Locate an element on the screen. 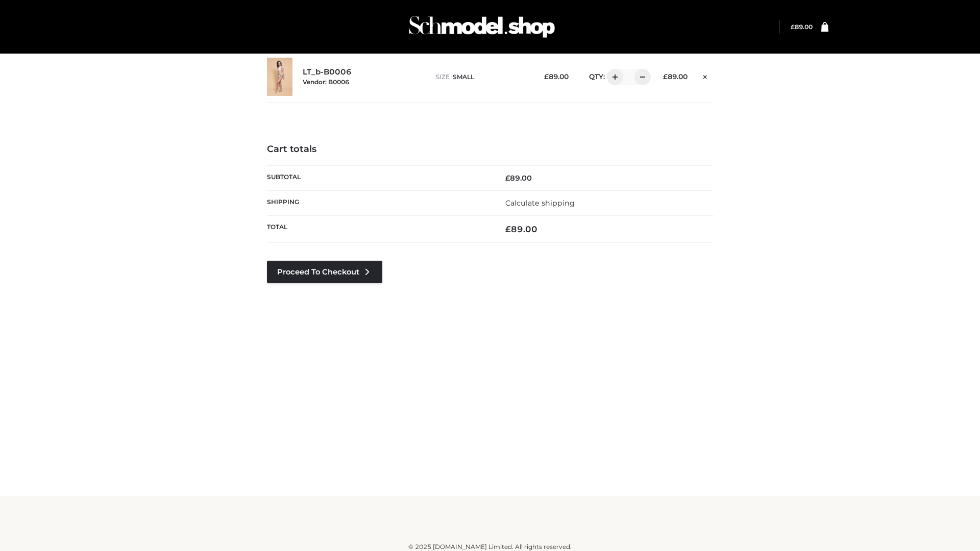 Image resolution: width=980 pixels, height=551 pixels. a: Remove this item is located at coordinates (706, 75).